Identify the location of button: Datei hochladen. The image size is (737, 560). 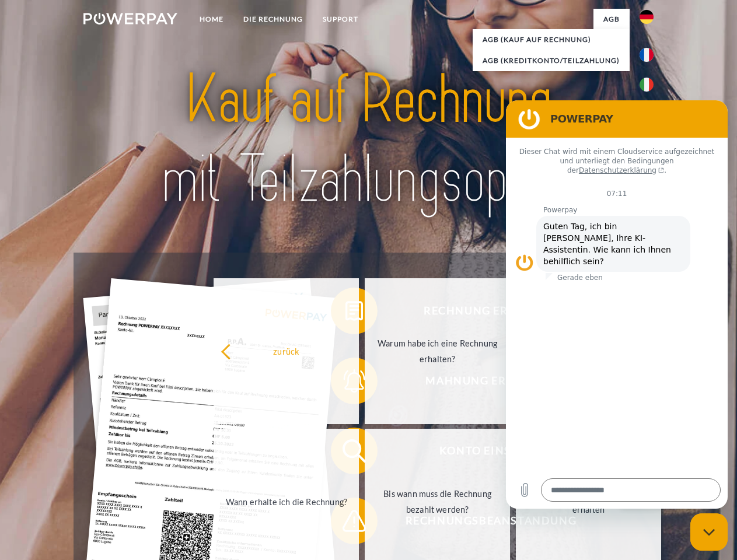
(18, 390).